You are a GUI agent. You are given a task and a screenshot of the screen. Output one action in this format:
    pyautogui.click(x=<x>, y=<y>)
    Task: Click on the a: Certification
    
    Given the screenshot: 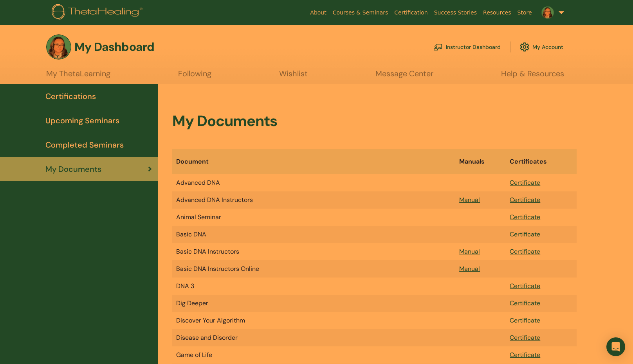 What is the action you would take?
    pyautogui.click(x=411, y=12)
    